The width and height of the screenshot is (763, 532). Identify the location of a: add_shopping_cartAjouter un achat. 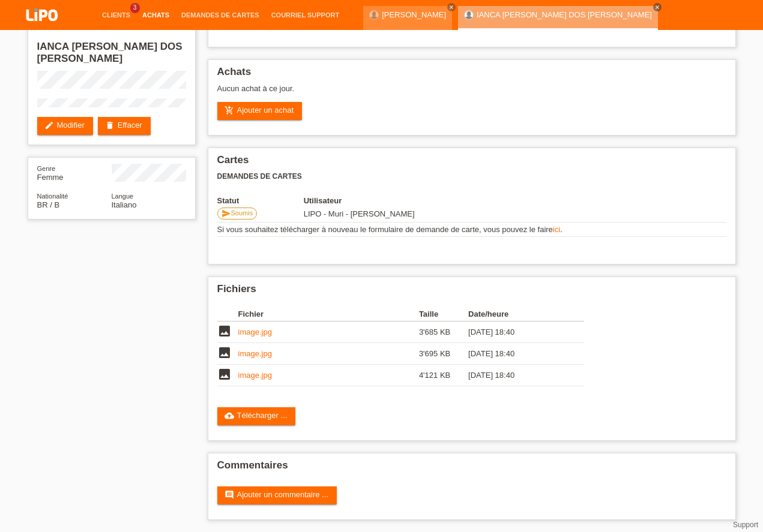
(260, 111).